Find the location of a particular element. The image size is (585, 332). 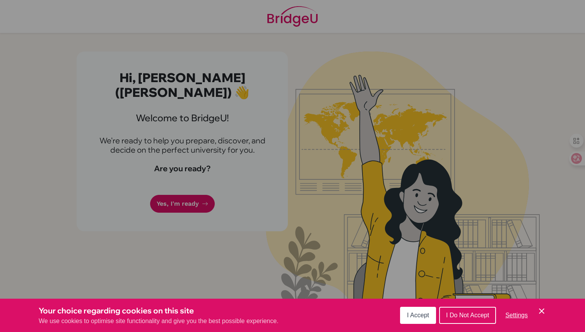

button: Save and close is located at coordinates (542, 311).